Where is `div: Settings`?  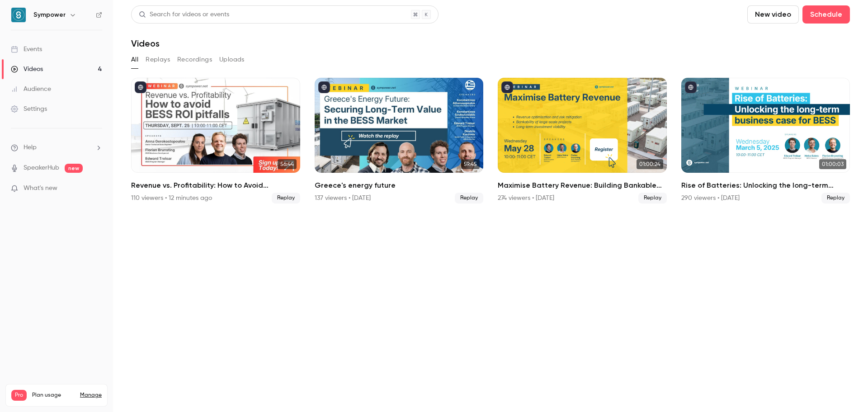
div: Settings is located at coordinates (29, 109).